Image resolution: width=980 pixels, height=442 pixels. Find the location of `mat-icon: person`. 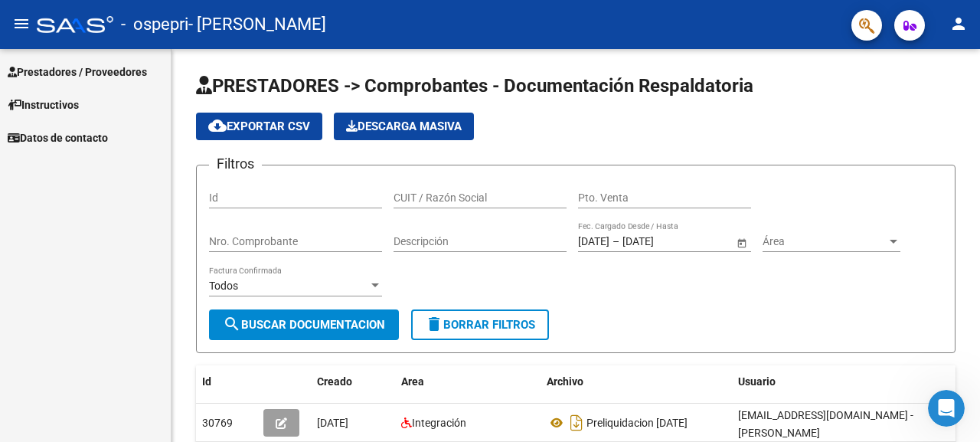

mat-icon: person is located at coordinates (959, 24).